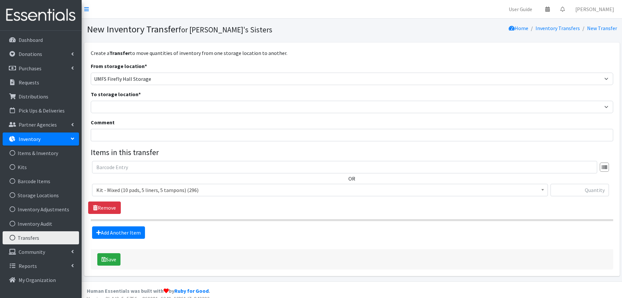  Describe the element at coordinates (37, 280) in the screenshot. I see `p: My Organization` at that location.